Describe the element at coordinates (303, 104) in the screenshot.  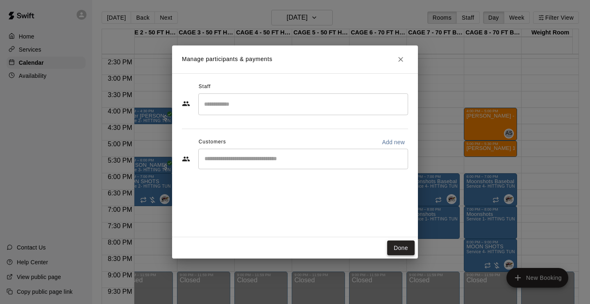
I see `div: Search staff` at that location.